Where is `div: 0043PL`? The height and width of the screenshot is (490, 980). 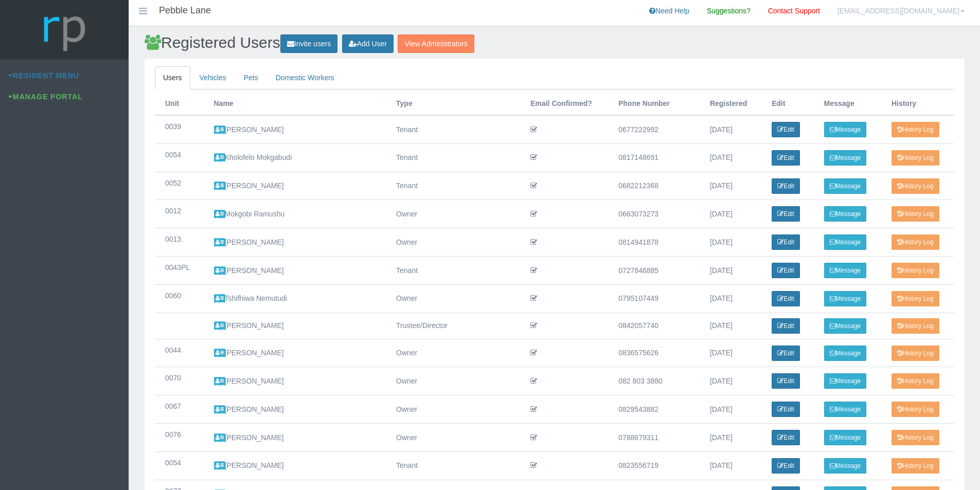
div: 0043PL is located at coordinates (179, 268).